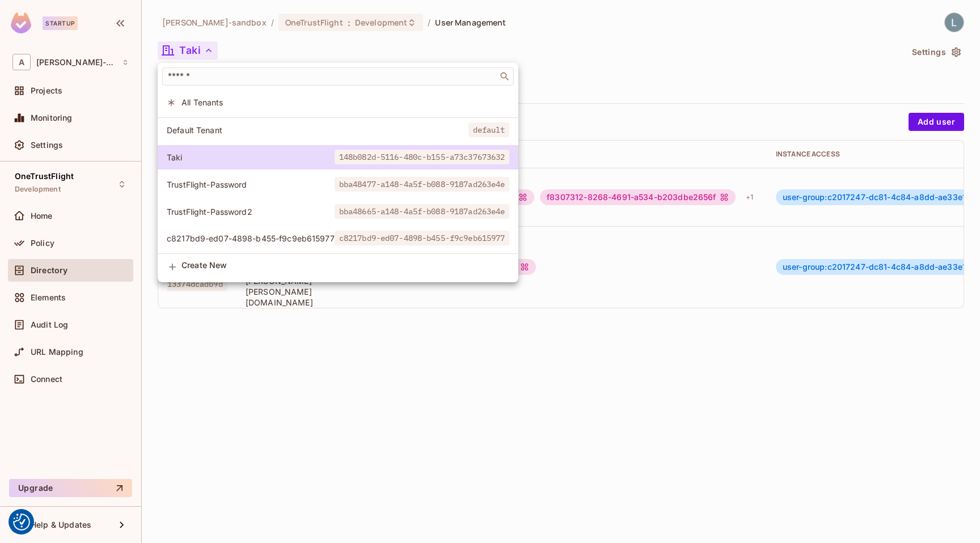  What do you see at coordinates (489, 130) in the screenshot?
I see `span: default` at bounding box center [489, 130].